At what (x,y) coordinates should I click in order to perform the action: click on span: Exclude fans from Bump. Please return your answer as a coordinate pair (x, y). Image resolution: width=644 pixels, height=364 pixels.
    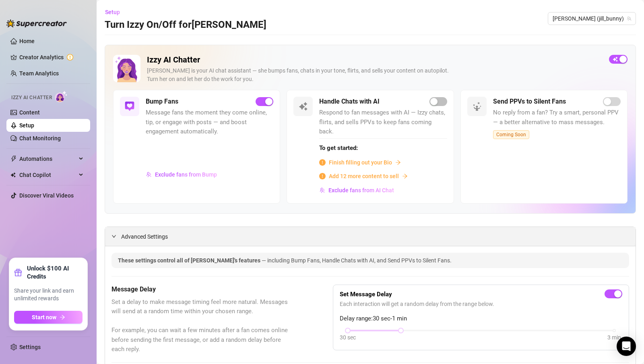
    Looking at the image, I should click on (186, 175).